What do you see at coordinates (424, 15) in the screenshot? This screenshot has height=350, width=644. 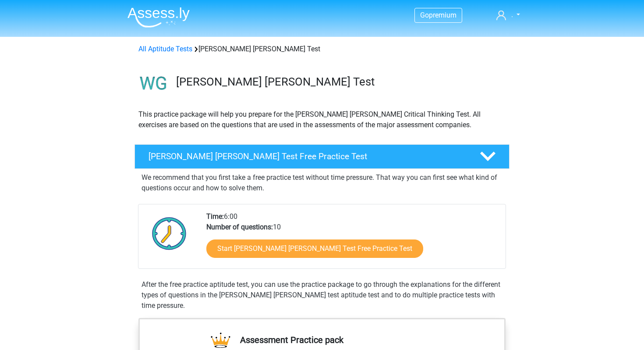 I see `span: Go` at bounding box center [424, 15].